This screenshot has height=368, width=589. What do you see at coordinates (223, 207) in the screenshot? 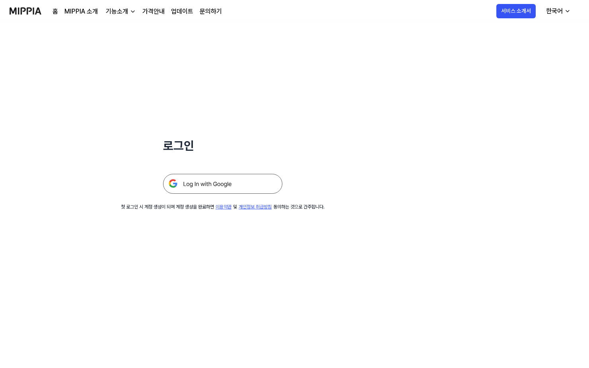
I see `div: 첫 로그인 시 계정 생성이 되며 계정 생성을 완료하면 및 동의하는 것으로 간주합니다.` at bounding box center [223, 207].